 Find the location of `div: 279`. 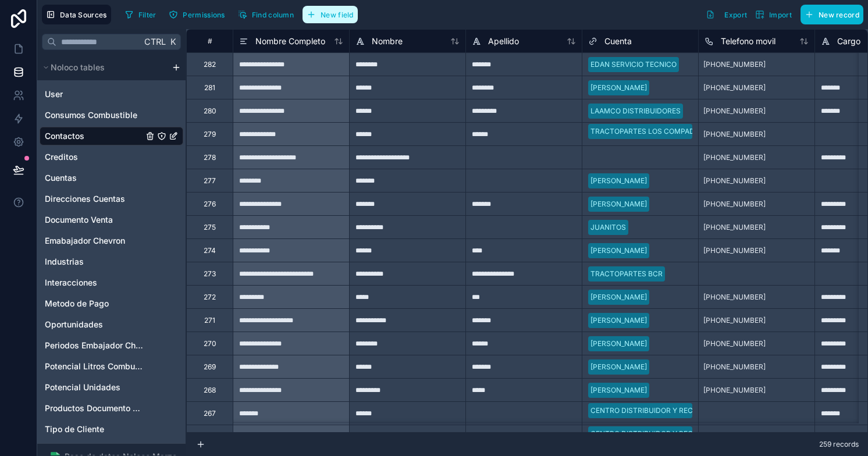

div: 279 is located at coordinates (210, 134).